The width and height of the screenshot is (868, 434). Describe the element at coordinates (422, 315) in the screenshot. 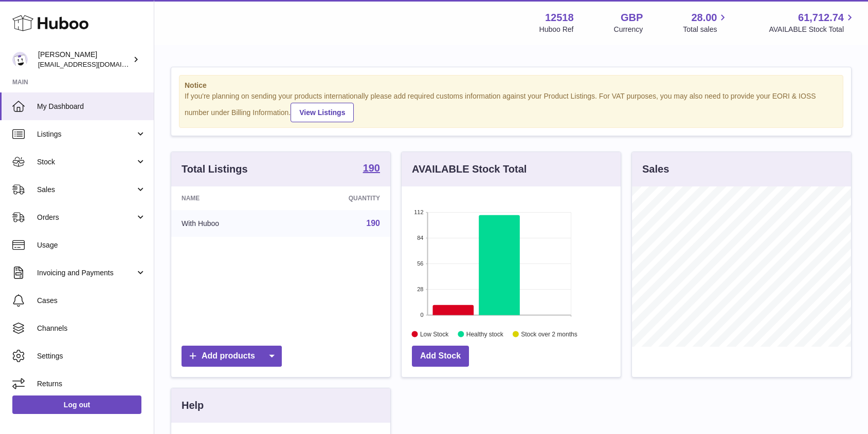

I see `text: 0` at that location.